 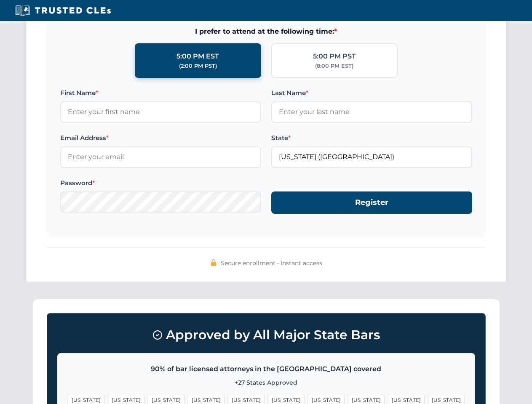 I want to click on label: Password, so click(x=160, y=183).